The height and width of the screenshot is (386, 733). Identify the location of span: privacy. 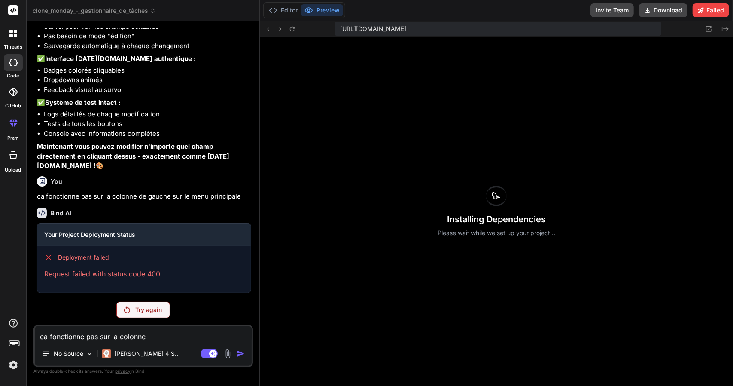
(123, 371).